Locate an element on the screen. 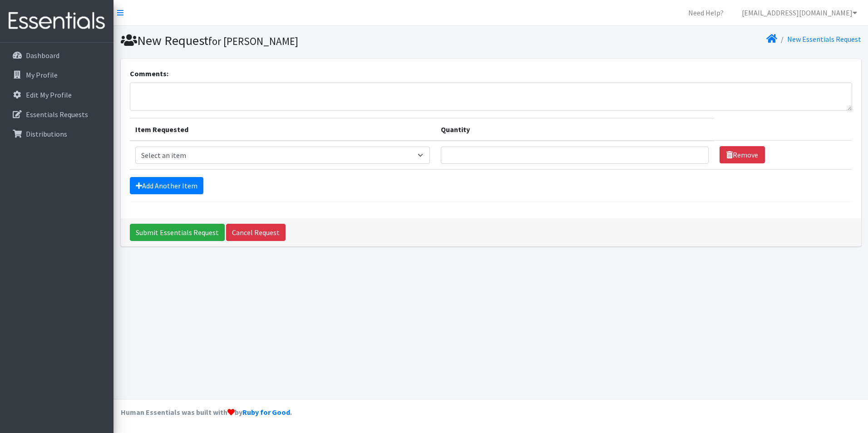 The image size is (868, 433). a: Cancel Request is located at coordinates (255, 233).